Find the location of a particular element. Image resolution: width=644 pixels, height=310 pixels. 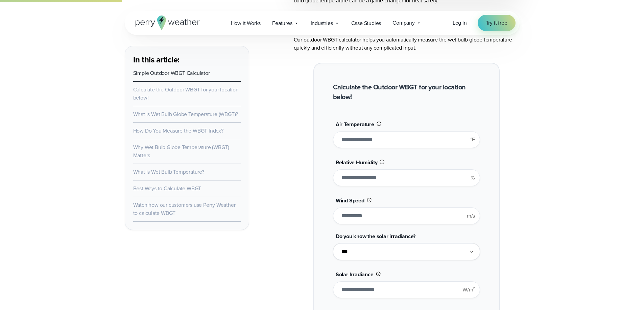

span: Wind Speed is located at coordinates (350, 201).